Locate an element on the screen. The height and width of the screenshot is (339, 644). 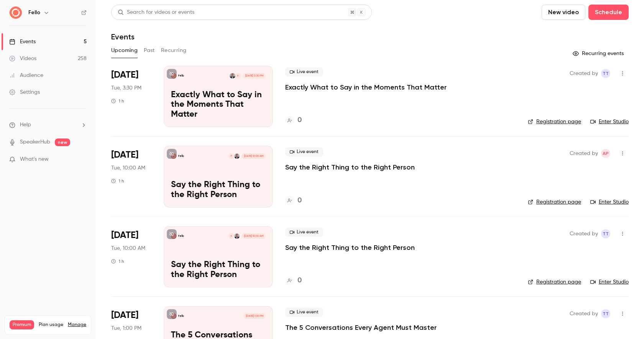
div: Audience is located at coordinates (26, 75).